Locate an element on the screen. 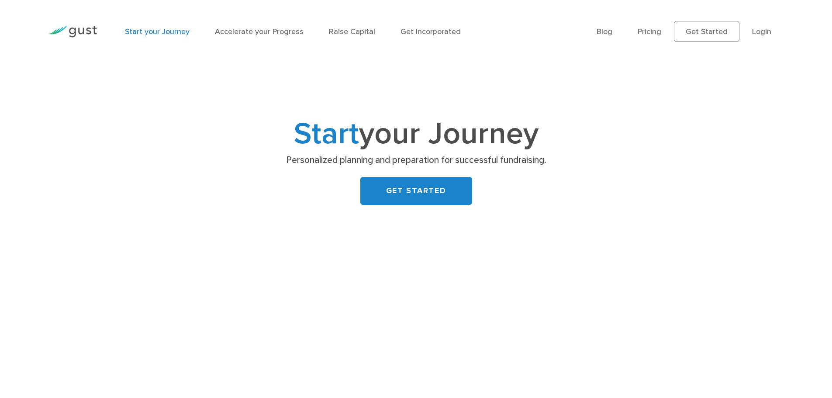 Image resolution: width=832 pixels, height=398 pixels. a: Start your Journey is located at coordinates (157, 31).